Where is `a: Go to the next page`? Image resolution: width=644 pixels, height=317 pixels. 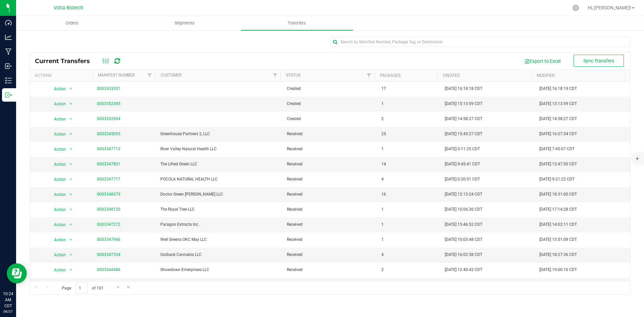
a: Go to the next page is located at coordinates (118, 287).